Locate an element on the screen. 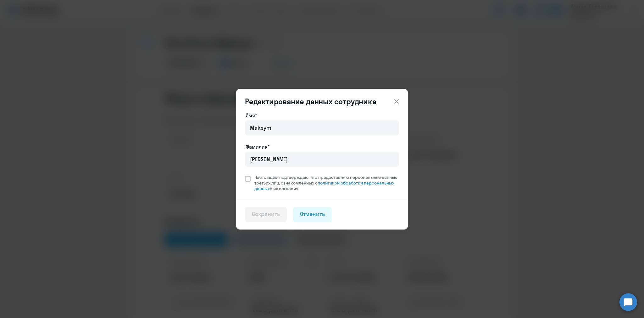  div: Сохранить is located at coordinates (266, 214).